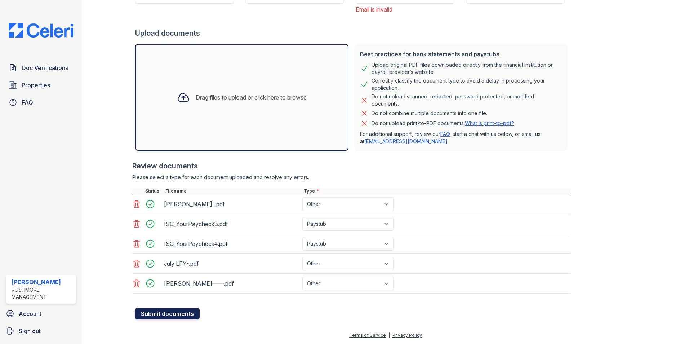 Image resolution: width=689 pixels, height=344 pixels. What do you see at coordinates (232, 264) in the screenshot?
I see `div: July LFY-.pdf` at bounding box center [232, 264].